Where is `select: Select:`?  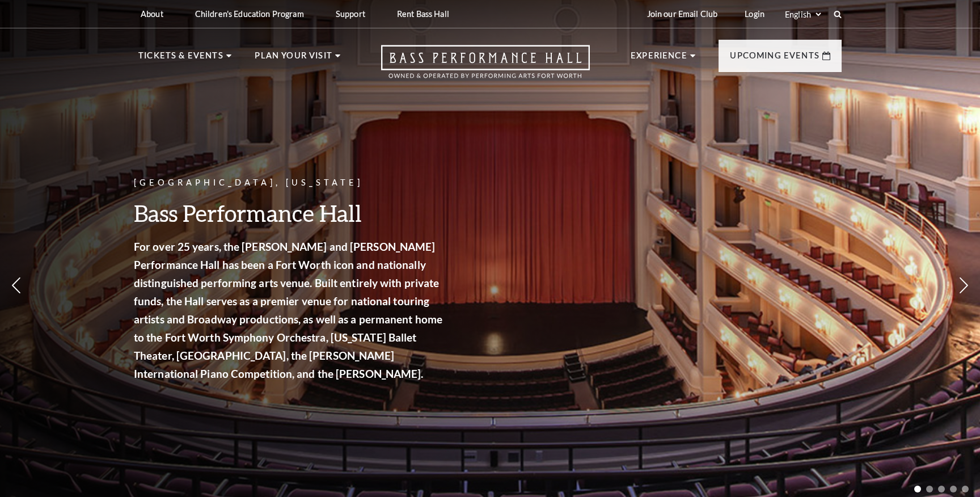 select: Select: is located at coordinates (803, 14).